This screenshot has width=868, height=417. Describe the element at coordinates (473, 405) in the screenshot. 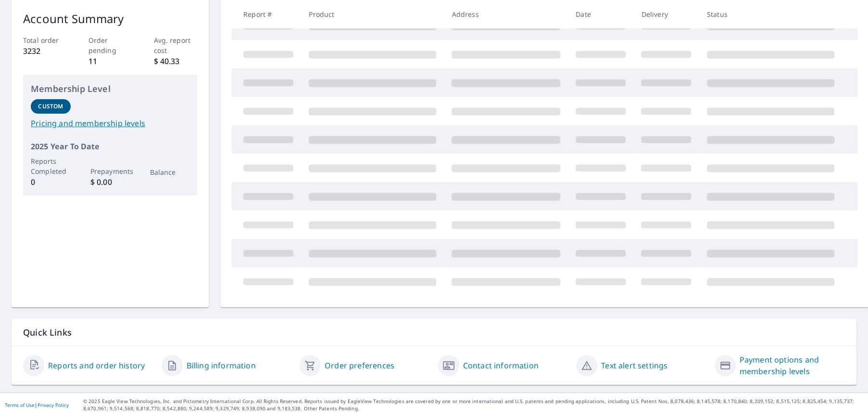

I see `p: © 2025 Eagle View Technologies, Inc. and Pictometry International Corp. All Rights Reserved. Repo...` at that location.